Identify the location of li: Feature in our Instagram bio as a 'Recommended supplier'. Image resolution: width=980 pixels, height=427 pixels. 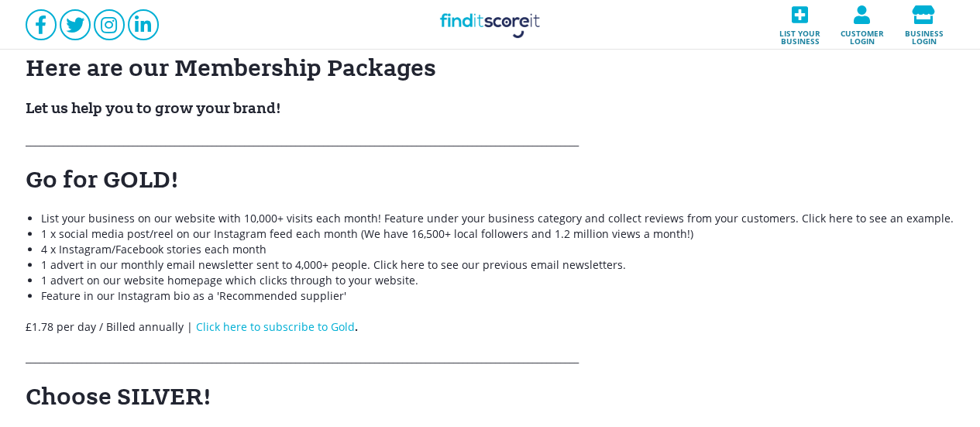
(498, 296).